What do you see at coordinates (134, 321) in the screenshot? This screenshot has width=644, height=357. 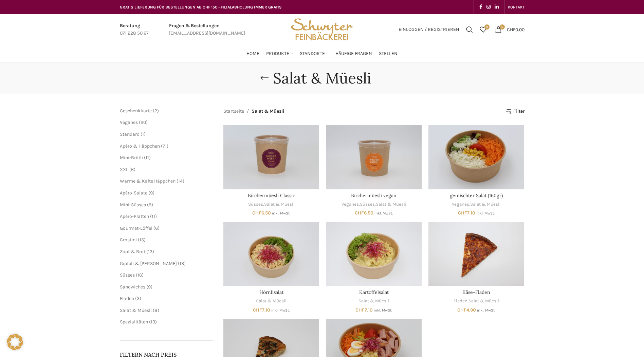 I see `span: Spezialitäten` at bounding box center [134, 321].